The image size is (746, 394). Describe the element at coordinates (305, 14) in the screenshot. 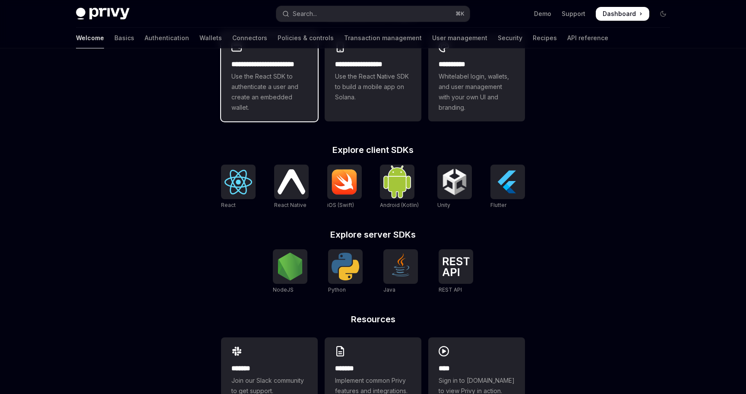

I see `div: Search...` at that location.